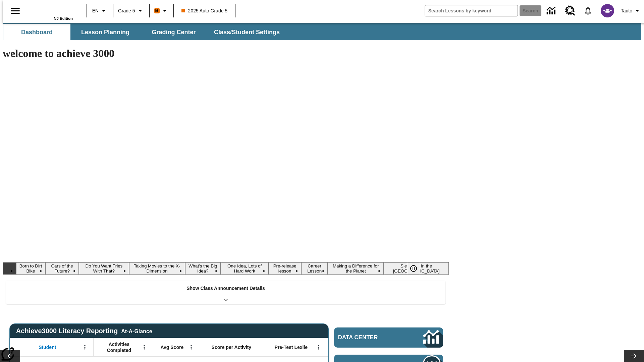 This screenshot has height=362, width=644. Describe the element at coordinates (226, 53) in the screenshot. I see `h1: welcome to achieve 3000` at that location.